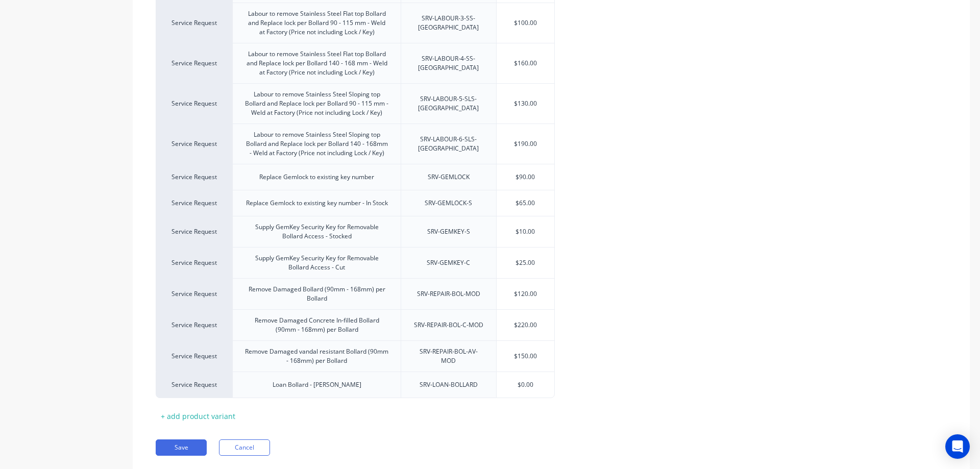  I want to click on div: Labour to remove Stainless Steel Flat top Bollard and Replace lock per Bollard 140 - 168 mm - Wel..., so click(316, 63).